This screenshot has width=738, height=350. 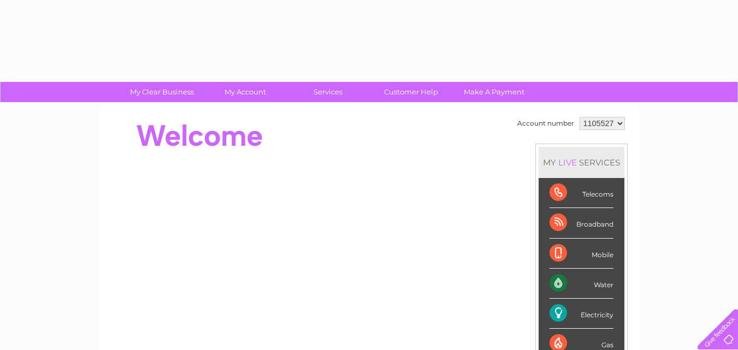 What do you see at coordinates (582, 193) in the screenshot?
I see `div: Telecoms` at bounding box center [582, 193].